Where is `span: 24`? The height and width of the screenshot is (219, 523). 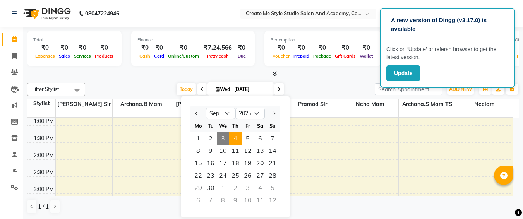 span: 24 is located at coordinates (223, 176).